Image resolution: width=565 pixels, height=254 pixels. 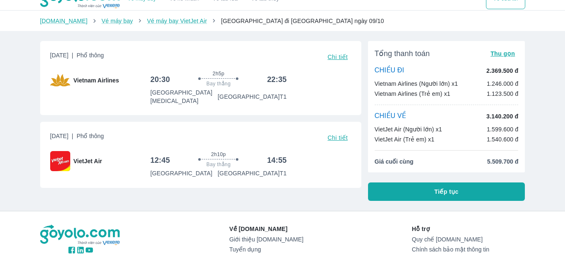 I want to click on img: logo, so click(x=81, y=235).